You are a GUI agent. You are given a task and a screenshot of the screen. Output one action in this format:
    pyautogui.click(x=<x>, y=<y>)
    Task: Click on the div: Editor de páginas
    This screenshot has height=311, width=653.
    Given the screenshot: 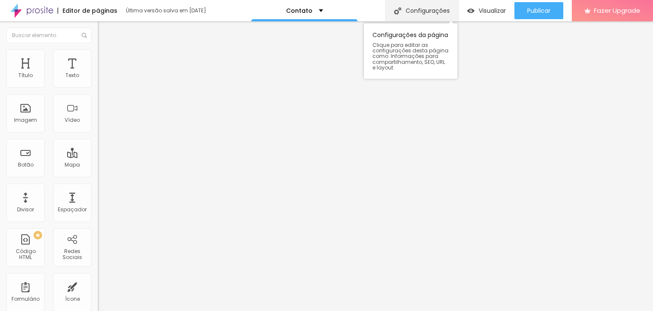 What is the action you would take?
    pyautogui.click(x=87, y=11)
    